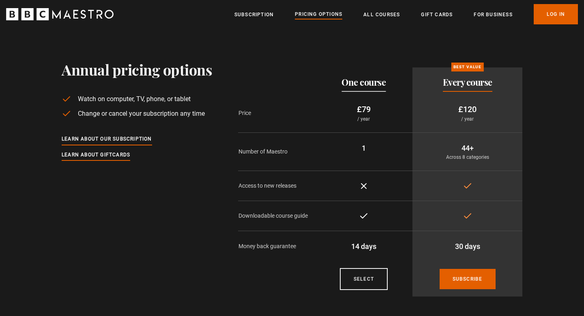 The width and height of the screenshot is (584, 316). Describe the element at coordinates (364, 148) in the screenshot. I see `p: 1` at that location.